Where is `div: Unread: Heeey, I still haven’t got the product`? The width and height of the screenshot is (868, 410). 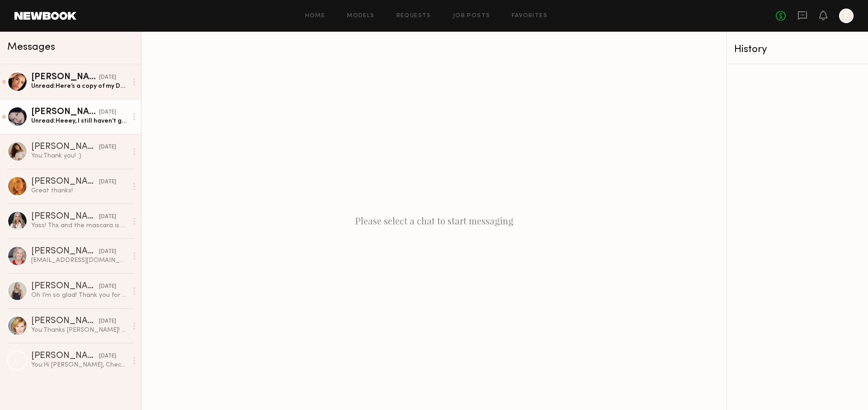 div: Unread: Heeey, I still haven’t got the product is located at coordinates (79, 121).